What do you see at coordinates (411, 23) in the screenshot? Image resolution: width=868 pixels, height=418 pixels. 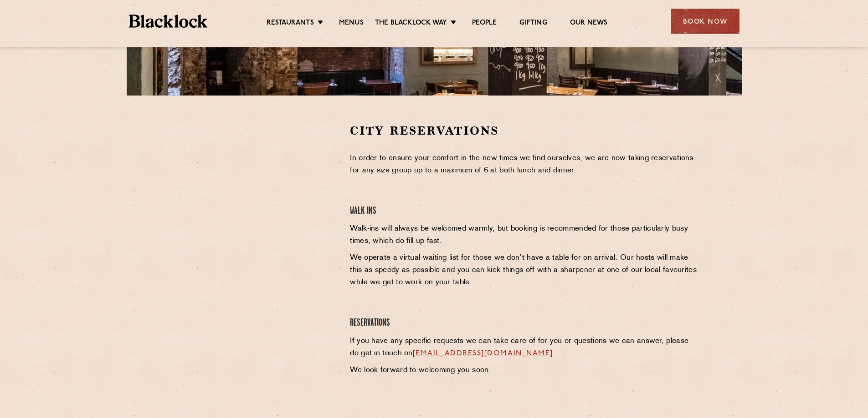 I see `a: The Blacklock Way` at bounding box center [411, 23].